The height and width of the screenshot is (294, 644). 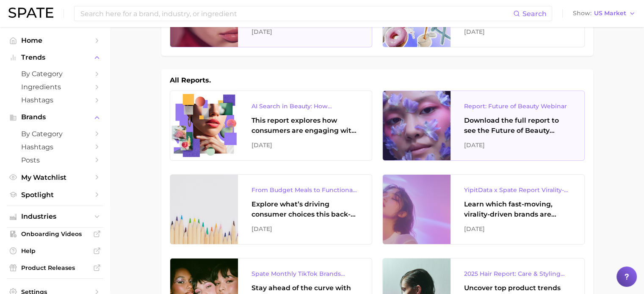 I want to click on a: Spotlight, so click(x=55, y=195).